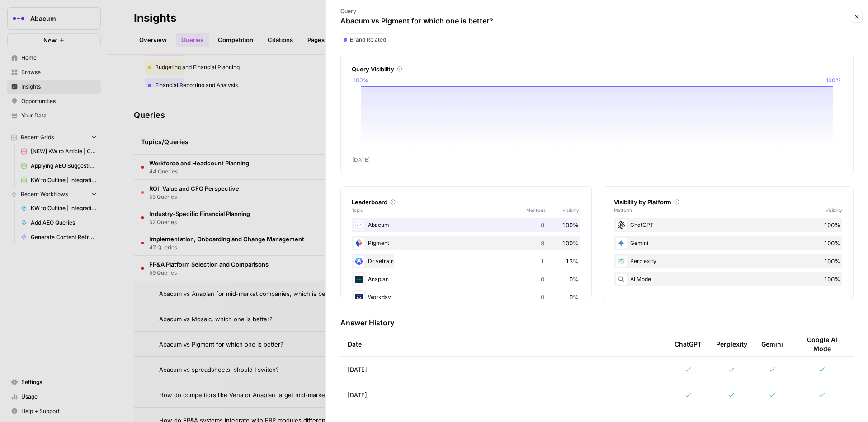 This screenshot has width=868, height=422. Describe the element at coordinates (359, 261) in the screenshot. I see `img: dcuc0imcedcvd8rx1333yr3iep8l` at that location.